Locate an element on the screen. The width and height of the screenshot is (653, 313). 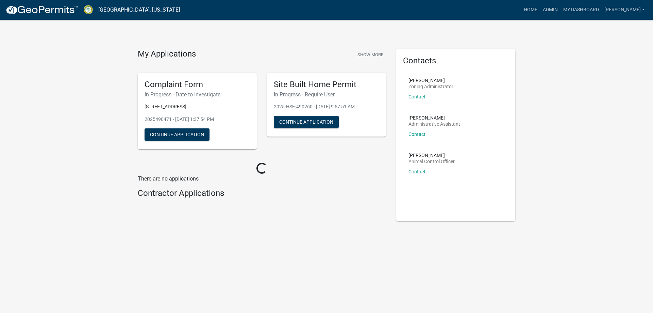
a: My Dashboard is located at coordinates (581, 10).